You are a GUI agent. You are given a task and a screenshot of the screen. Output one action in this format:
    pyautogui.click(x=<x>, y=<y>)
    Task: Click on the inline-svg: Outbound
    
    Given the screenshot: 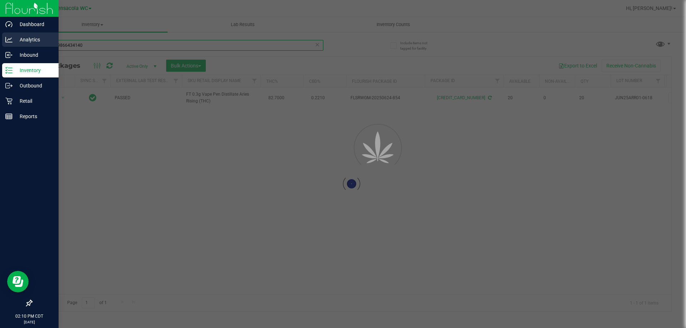 What is the action you would take?
    pyautogui.click(x=9, y=86)
    